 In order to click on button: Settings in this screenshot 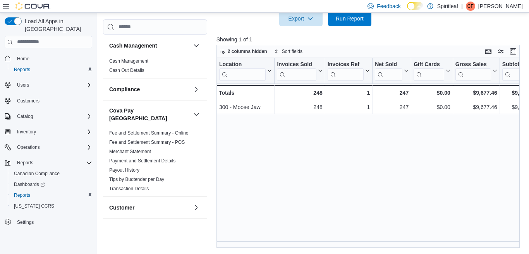, I will do `click(48, 222)`.